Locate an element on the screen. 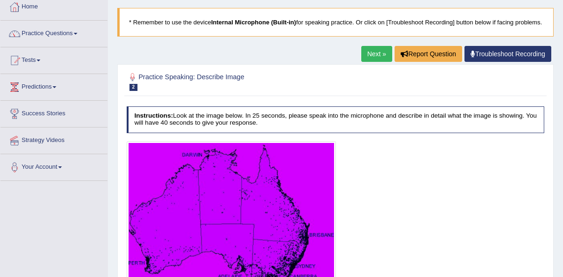  a: Tests is located at coordinates (54, 59).